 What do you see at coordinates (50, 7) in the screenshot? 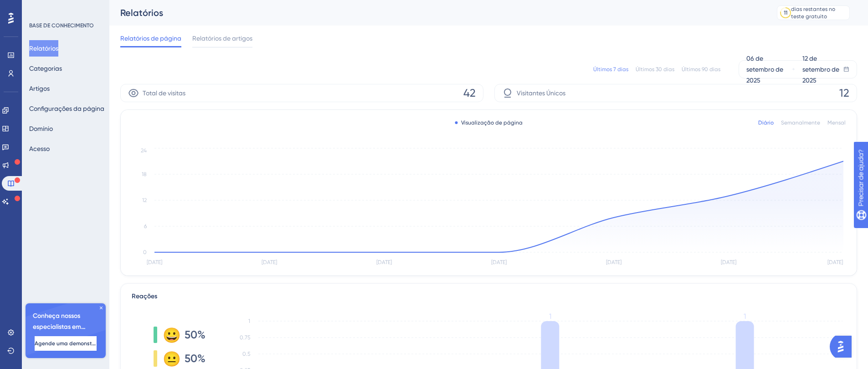
I see `font: Precisar de ajuda?` at bounding box center [50, 7].